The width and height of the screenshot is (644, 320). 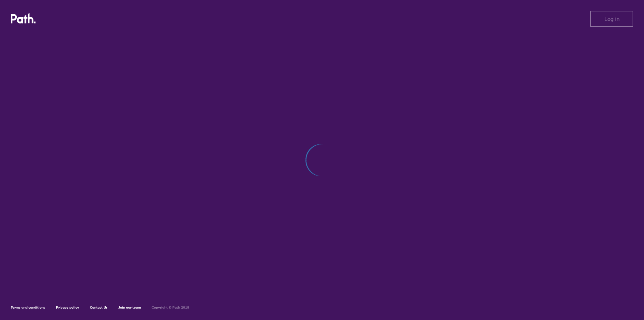 I want to click on a: Privacy policy, so click(x=67, y=307).